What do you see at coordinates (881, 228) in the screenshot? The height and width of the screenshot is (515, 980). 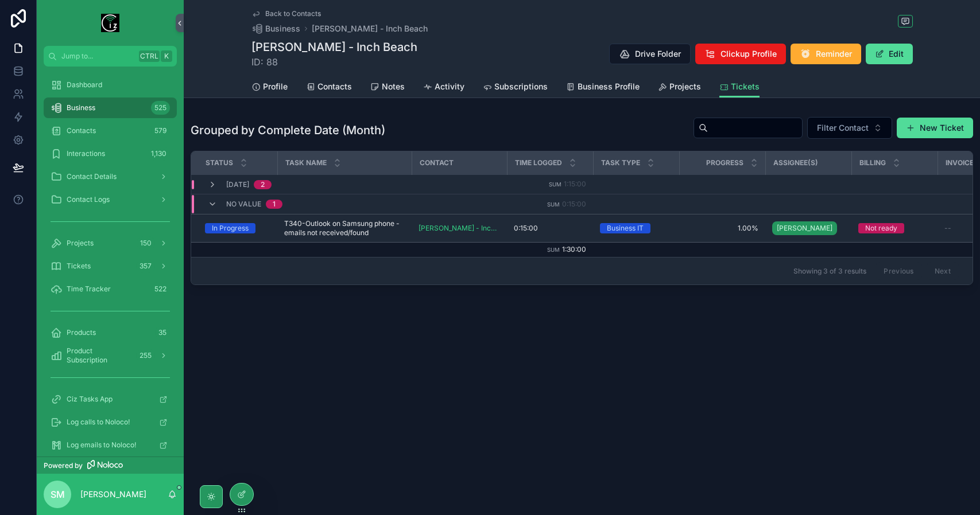 I see `div: Not ready` at bounding box center [881, 228].